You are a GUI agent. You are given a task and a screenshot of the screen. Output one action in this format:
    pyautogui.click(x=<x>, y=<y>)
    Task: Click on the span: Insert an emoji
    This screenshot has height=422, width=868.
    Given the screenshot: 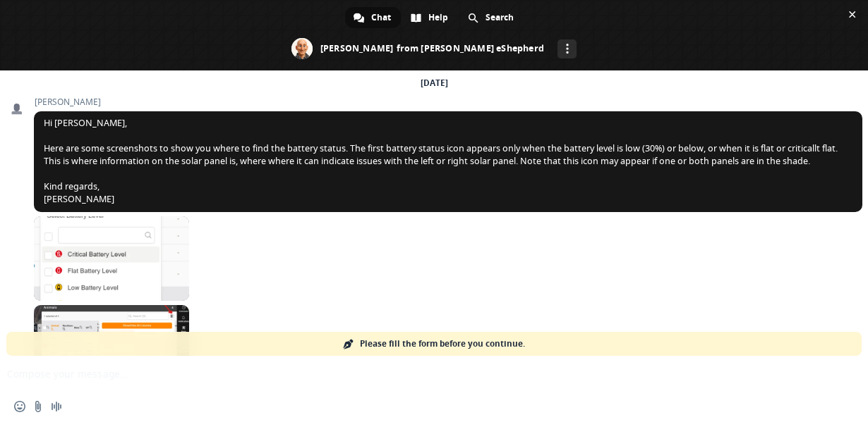 What is the action you would take?
    pyautogui.click(x=20, y=407)
    